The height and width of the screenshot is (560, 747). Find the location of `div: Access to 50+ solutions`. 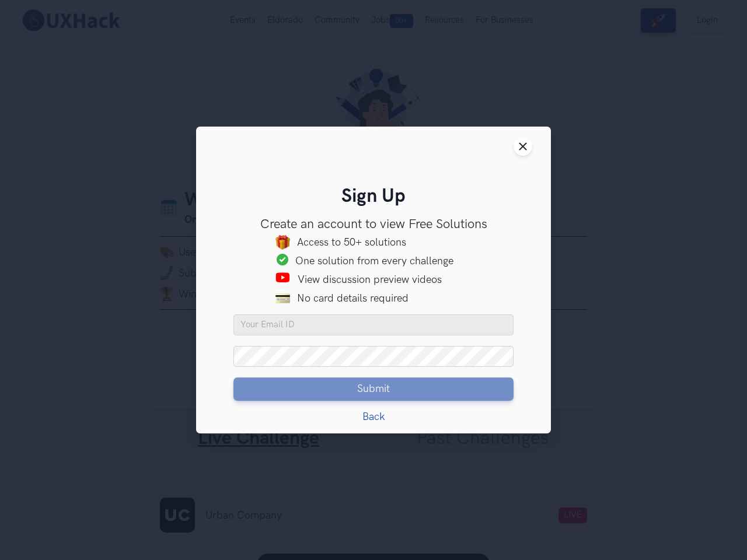

div: Access to 50+ solutions is located at coordinates (385, 242).